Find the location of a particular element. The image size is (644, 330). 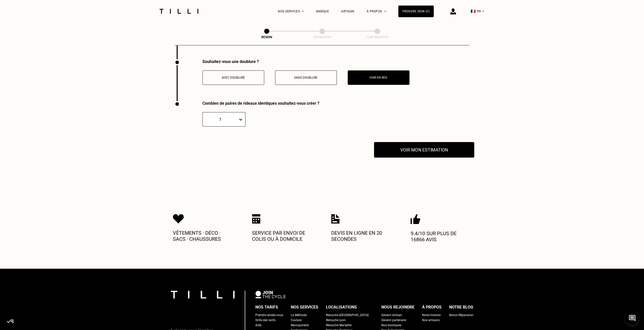

button: Voir en RDV is located at coordinates (379, 77).